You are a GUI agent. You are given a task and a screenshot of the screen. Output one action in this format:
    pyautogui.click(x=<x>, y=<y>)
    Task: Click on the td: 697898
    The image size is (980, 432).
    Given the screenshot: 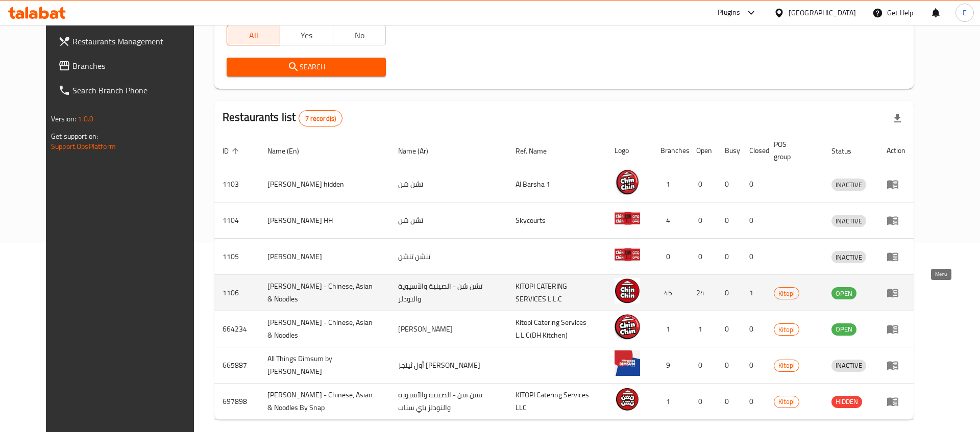 What is the action you would take?
    pyautogui.click(x=237, y=401)
    